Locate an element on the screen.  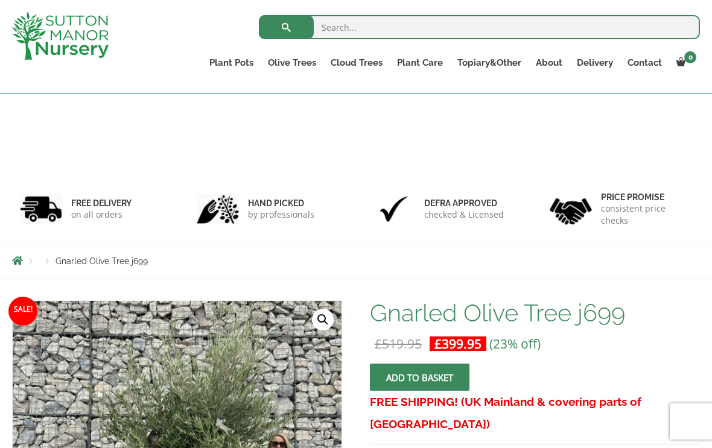
a: Plant Care is located at coordinates (420, 63).